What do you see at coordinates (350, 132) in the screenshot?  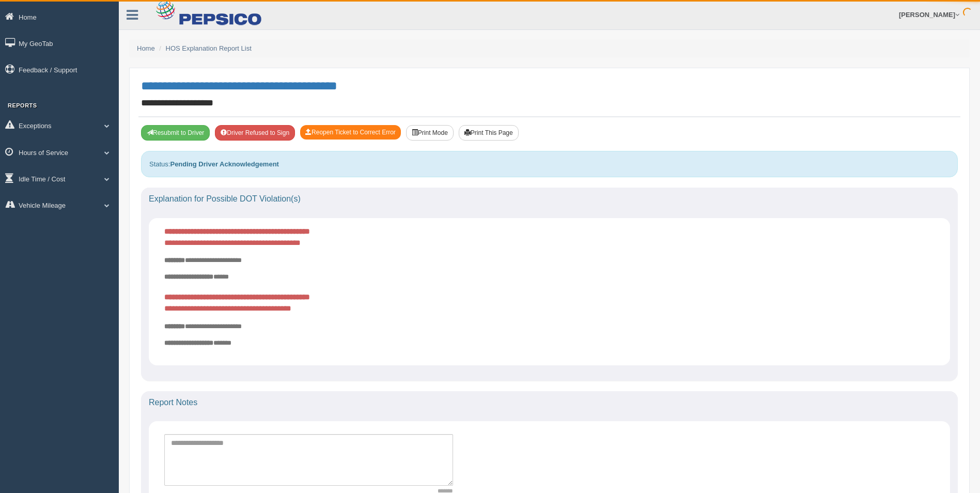 I see `button: Reopen Ticket` at bounding box center [350, 132].